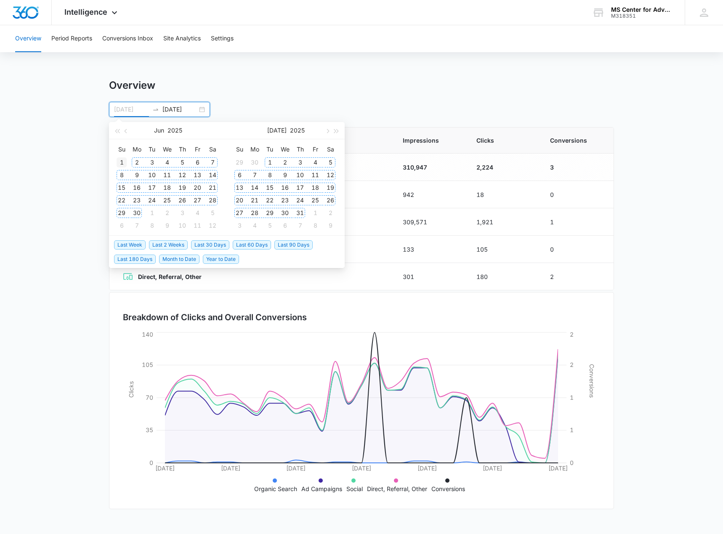  Describe the element at coordinates (331, 188) in the screenshot. I see `td: 2025-07-19` at that location.